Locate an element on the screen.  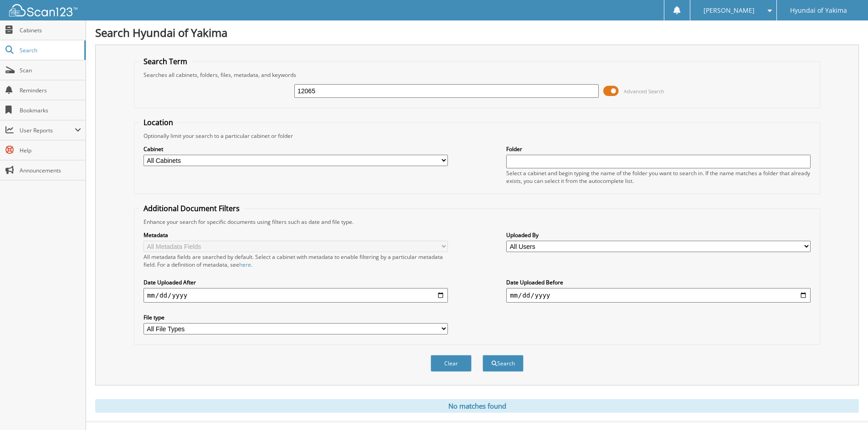
div: No matches found is located at coordinates (477, 406).